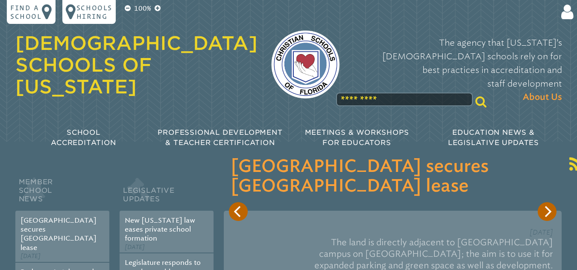 The width and height of the screenshot is (577, 270). What do you see at coordinates (94, 12) in the screenshot?
I see `p: Schools Hiring` at bounding box center [94, 12].